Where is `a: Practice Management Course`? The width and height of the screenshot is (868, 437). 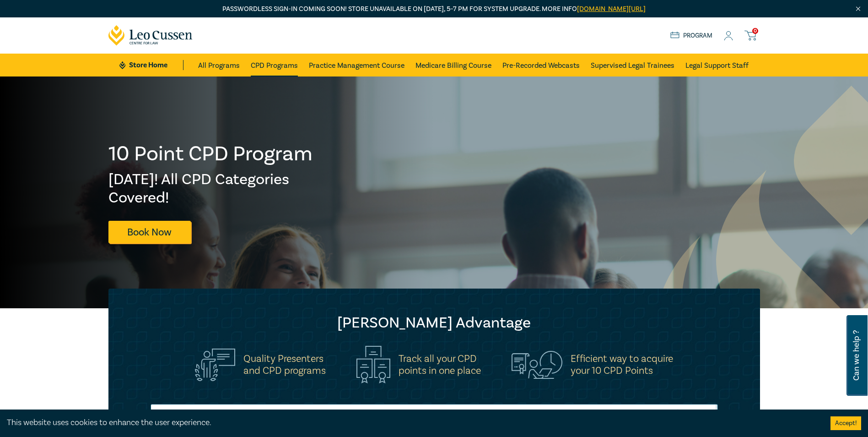 a: Practice Management Course is located at coordinates (356, 65).